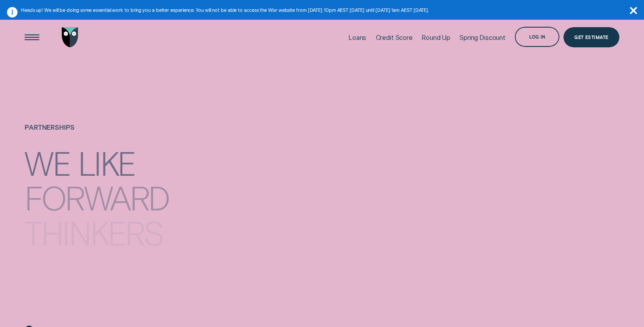  Describe the element at coordinates (32, 37) in the screenshot. I see `button: Open Menu` at that location.